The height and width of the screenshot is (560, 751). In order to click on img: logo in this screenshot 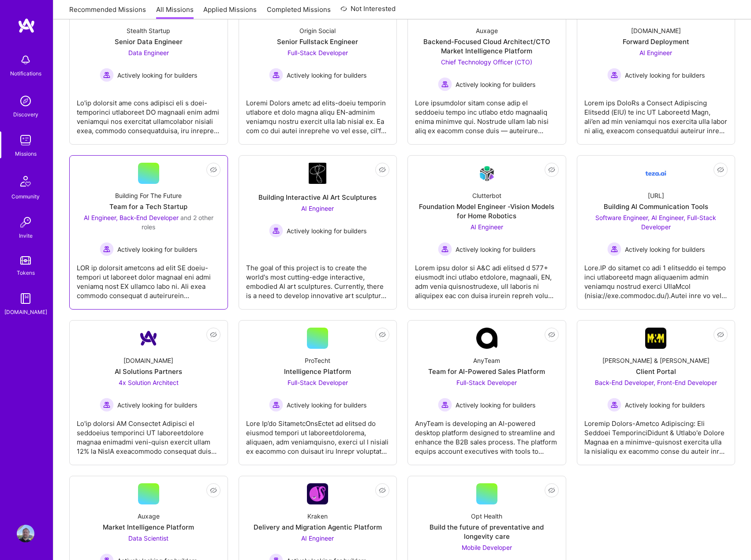, I will do `click(26, 25)`.